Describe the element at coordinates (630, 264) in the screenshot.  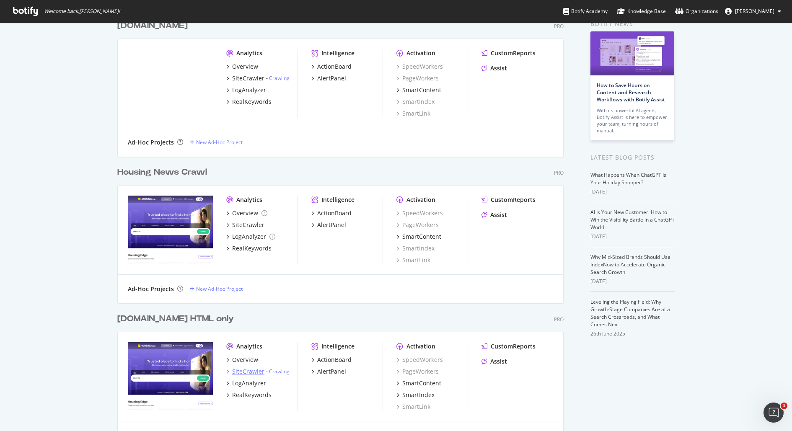
I see `a: Why Mid-Sized Brands Should Use IndexNow to Accelerate Organic Search Growth` at that location.